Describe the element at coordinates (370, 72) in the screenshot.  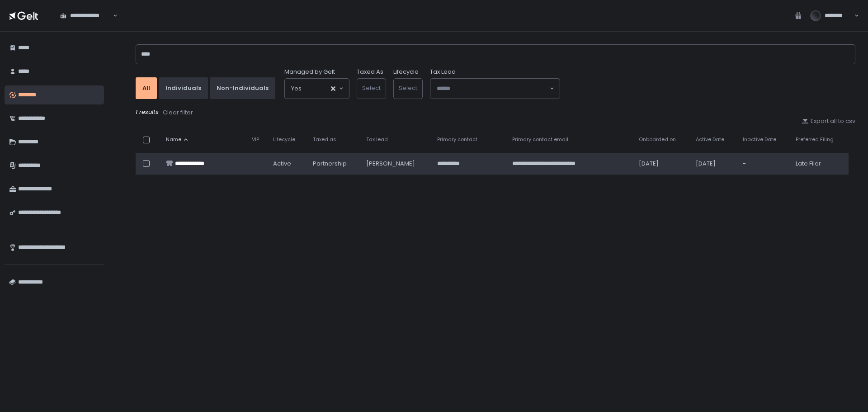
I see `label: Taxed As` at that location.